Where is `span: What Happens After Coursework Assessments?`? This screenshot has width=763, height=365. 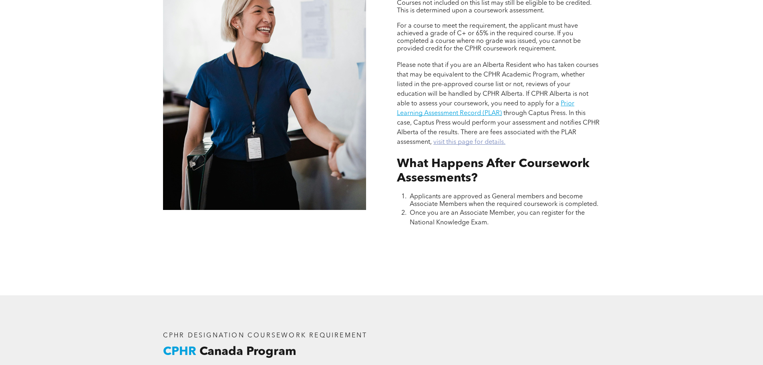
span: What Happens After Coursework Assessments? is located at coordinates (493, 171).